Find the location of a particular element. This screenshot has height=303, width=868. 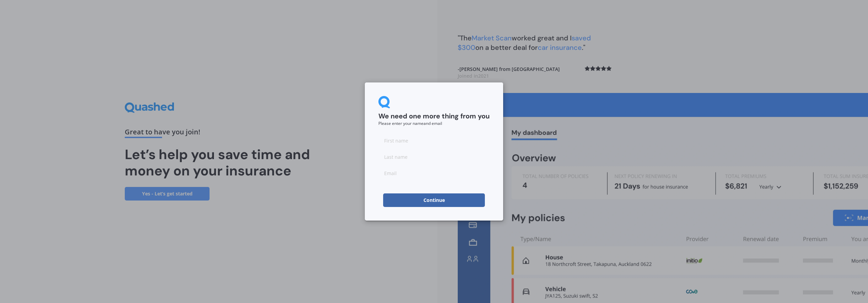

input: Email is located at coordinates (434, 173).